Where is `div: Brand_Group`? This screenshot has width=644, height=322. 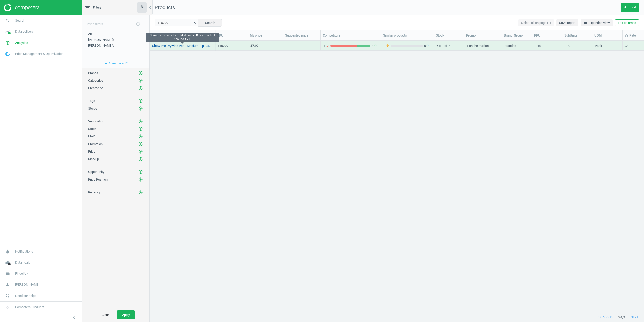 div: Brand_Group is located at coordinates (517, 35).